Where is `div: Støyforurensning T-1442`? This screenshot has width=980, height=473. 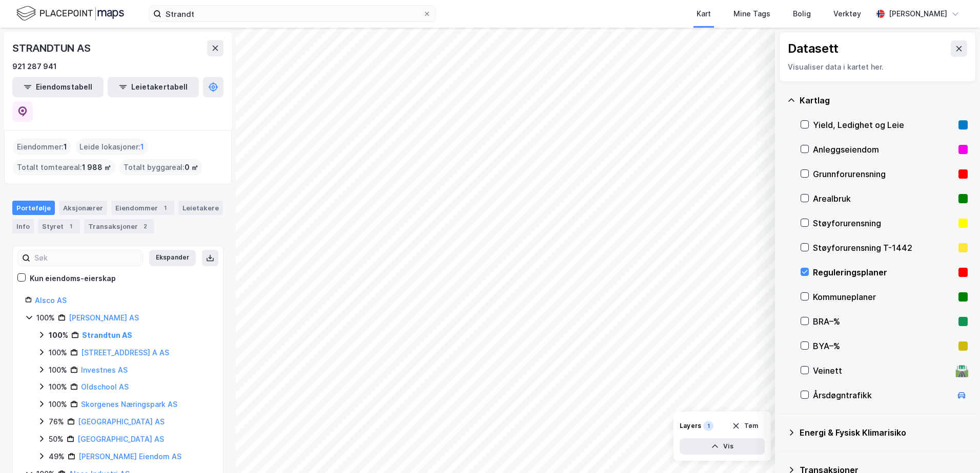
div: Støyforurensning T-1442 is located at coordinates (884, 248).